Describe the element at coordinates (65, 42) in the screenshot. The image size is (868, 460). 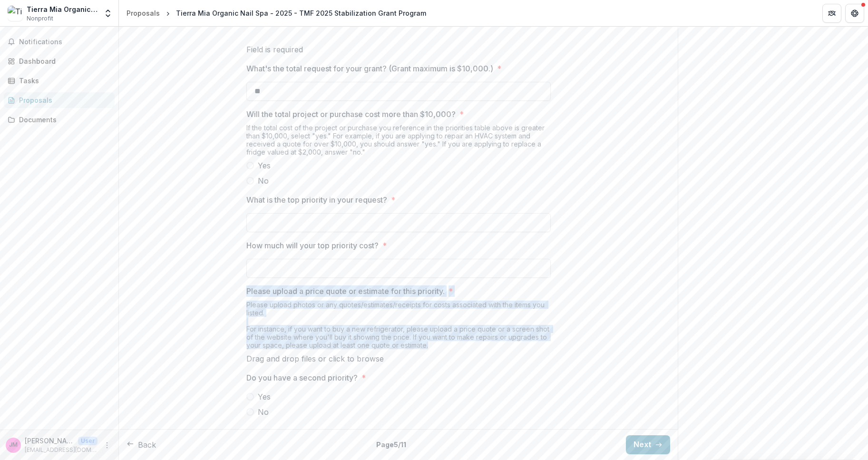
I see `span: Notifications` at that location.